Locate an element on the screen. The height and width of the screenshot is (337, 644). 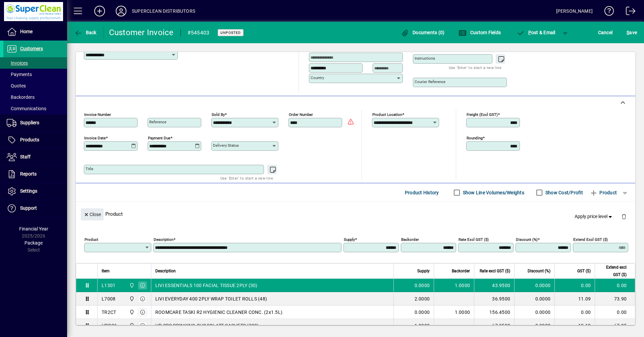
button: Close is located at coordinates (92, 214).